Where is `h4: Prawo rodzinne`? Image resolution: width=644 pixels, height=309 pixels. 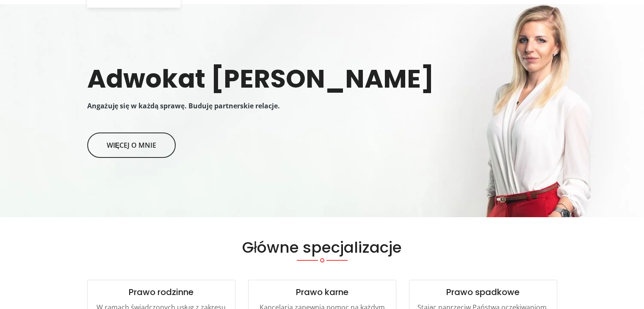 h4: Prawo rodzinne is located at coordinates (161, 288).